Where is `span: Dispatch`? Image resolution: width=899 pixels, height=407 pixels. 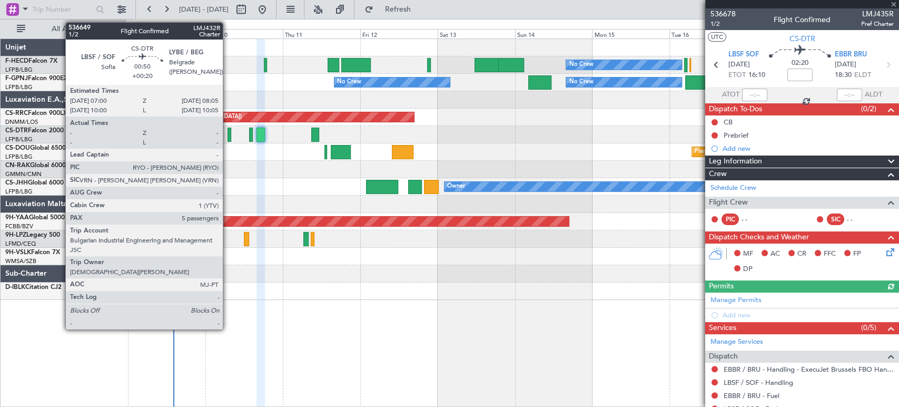 span: Dispatch is located at coordinates (723, 356).